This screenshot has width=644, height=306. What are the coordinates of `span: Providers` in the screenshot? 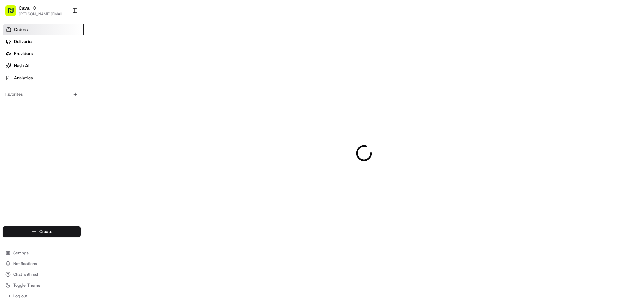 It's located at (23, 54).